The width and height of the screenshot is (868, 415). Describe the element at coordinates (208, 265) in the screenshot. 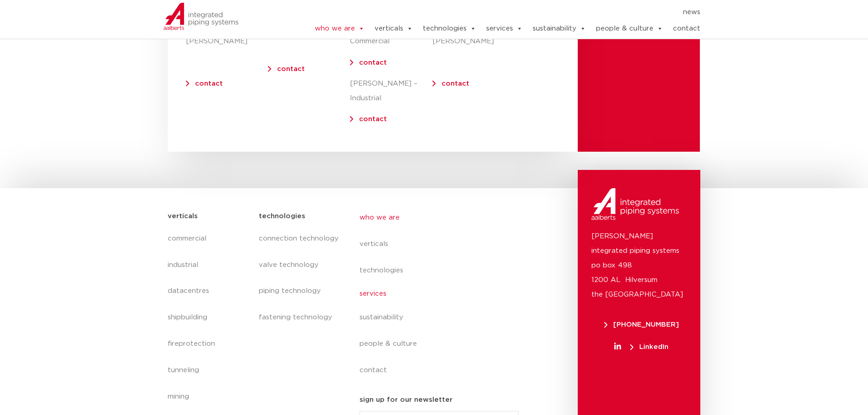

I see `a: industrial` at that location.